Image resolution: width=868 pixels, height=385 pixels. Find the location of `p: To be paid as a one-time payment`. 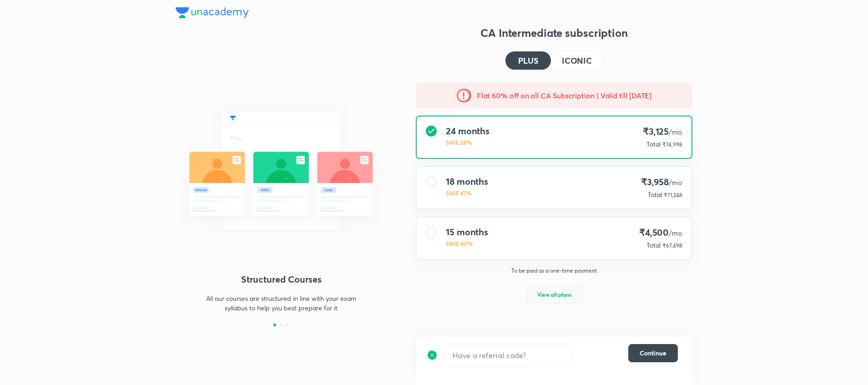

p: To be paid as a one-time payment is located at coordinates (554, 271).